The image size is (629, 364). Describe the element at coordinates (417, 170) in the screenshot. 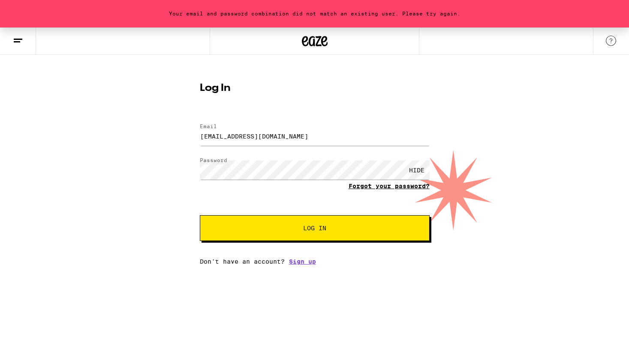

I see `div: HIDE` at that location.